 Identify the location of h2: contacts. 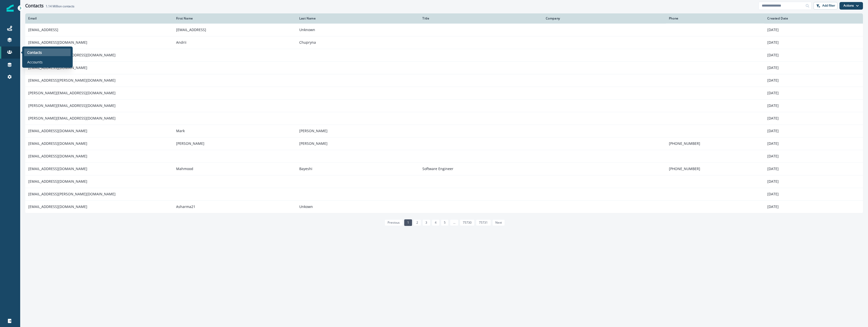
(60, 6).